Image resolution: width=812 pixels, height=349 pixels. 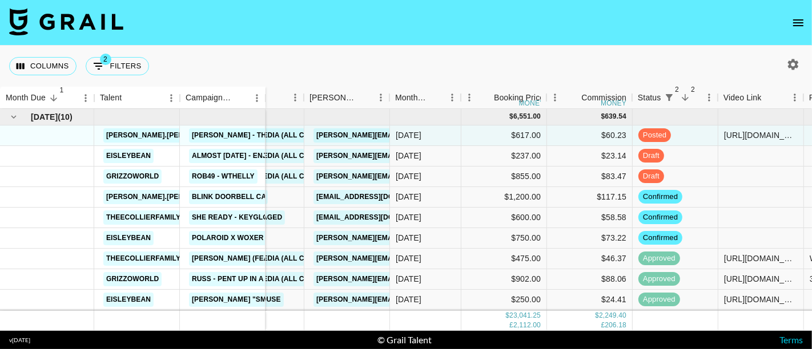 I want to click on div: © Grail Talent, so click(x=405, y=340).